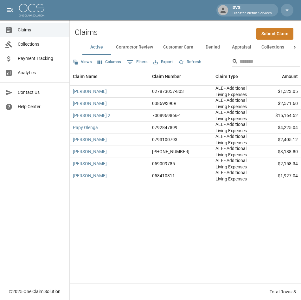 The height and width of the screenshot is (300, 301). Describe the element at coordinates (35, 291) in the screenshot. I see `div: © 2025 One Claim Solution` at that location.